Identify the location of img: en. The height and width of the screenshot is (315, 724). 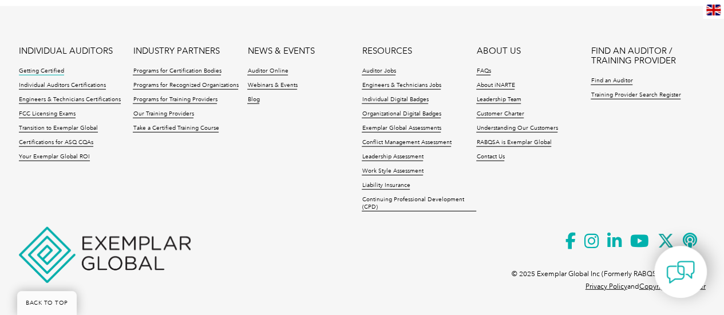
(713, 10).